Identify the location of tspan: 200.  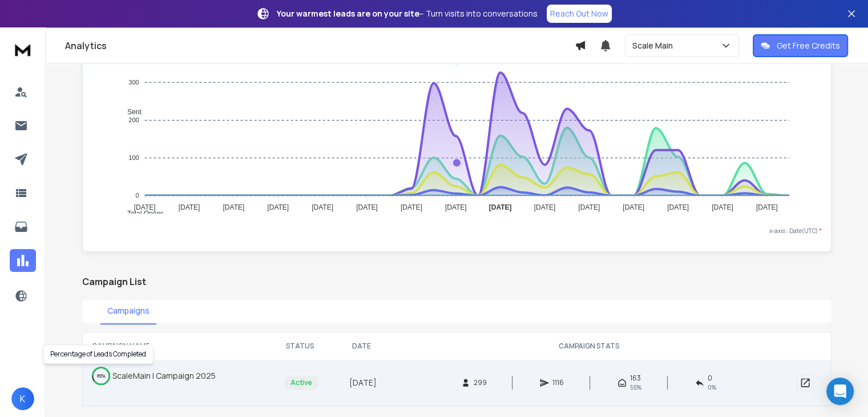
(134, 120).